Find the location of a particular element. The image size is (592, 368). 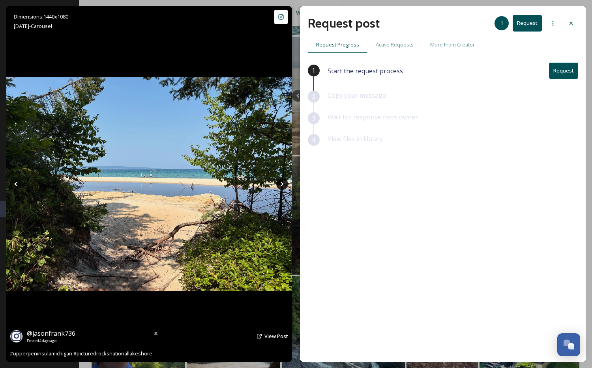

button: Open Chat is located at coordinates (569, 345).